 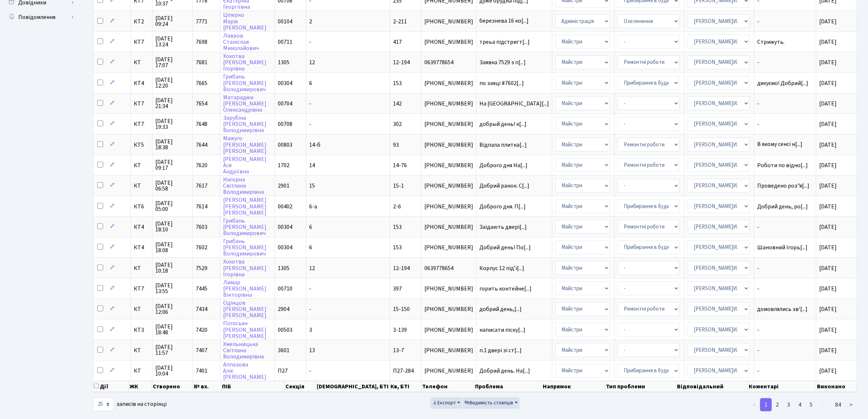 What do you see at coordinates (312, 62) in the screenshot?
I see `span: 12` at bounding box center [312, 62].